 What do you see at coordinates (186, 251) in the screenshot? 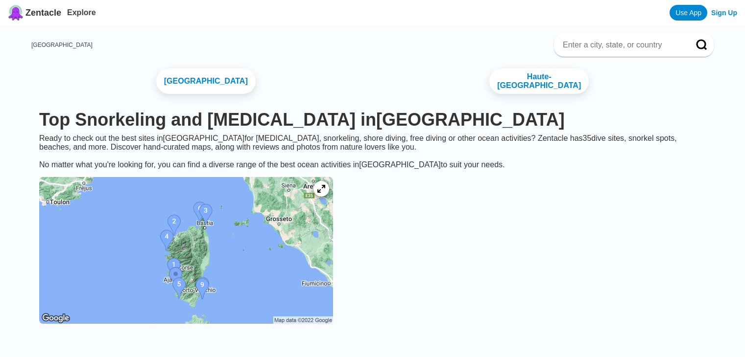
I see `img: Corsica dive site map` at bounding box center [186, 251].